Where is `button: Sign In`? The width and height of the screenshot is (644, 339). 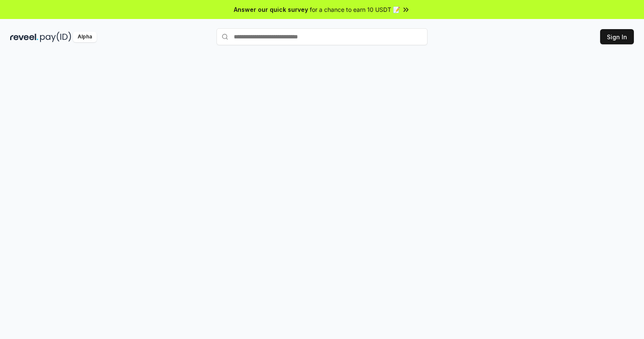
button: Sign In is located at coordinates (617, 37).